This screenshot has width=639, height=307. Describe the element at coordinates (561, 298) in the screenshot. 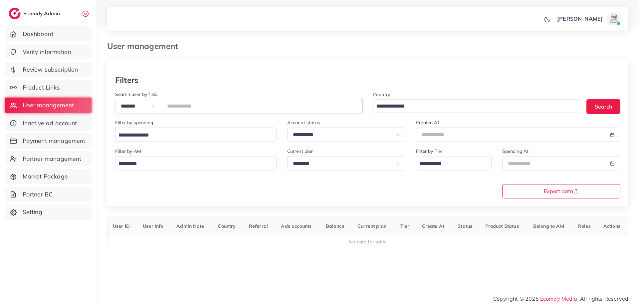

I see `span: Copyright © 2025` at that location.